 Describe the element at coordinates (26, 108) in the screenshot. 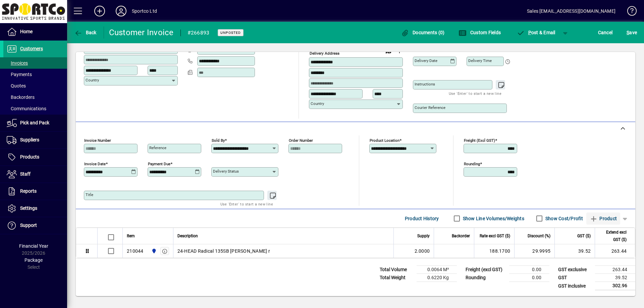

I see `span: Communications` at that location.